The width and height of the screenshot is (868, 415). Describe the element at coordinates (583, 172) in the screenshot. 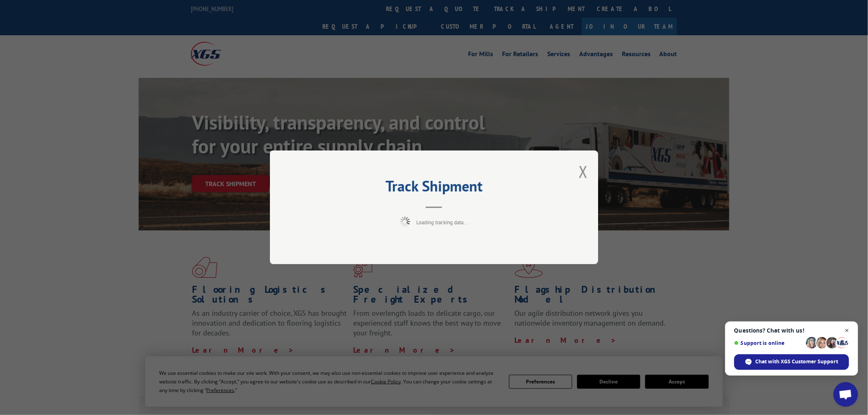

I see `button: Close modal` at that location.